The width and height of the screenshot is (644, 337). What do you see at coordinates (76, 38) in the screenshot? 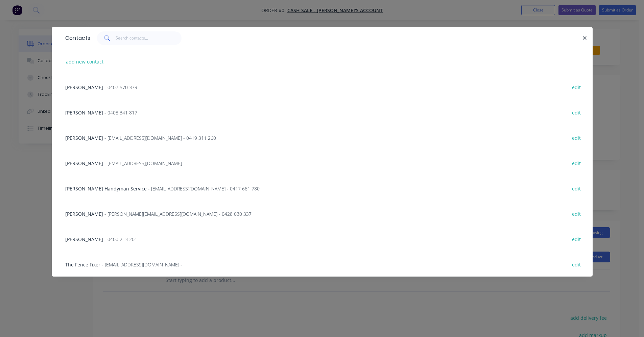
I see `div: Contacts` at bounding box center [76, 38].